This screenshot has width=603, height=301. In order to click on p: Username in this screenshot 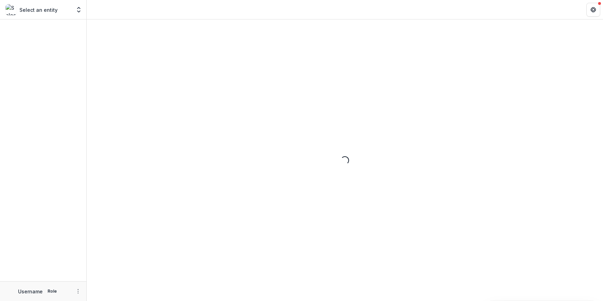, I will do `click(30, 291)`.